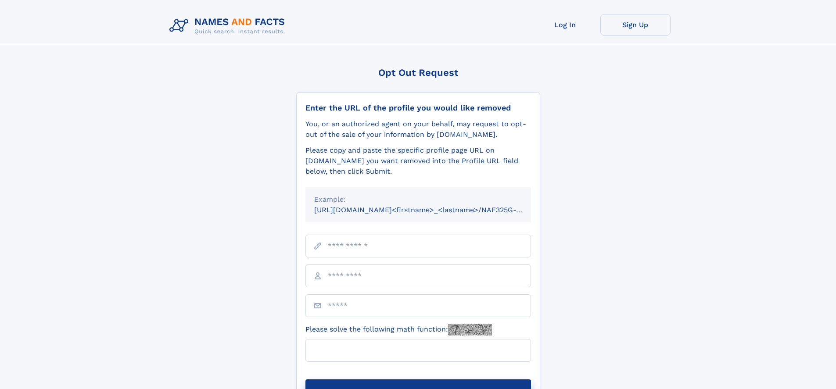 The height and width of the screenshot is (389, 836). What do you see at coordinates (399, 330) in the screenshot?
I see `label: Please solve the following math function:` at bounding box center [399, 330].